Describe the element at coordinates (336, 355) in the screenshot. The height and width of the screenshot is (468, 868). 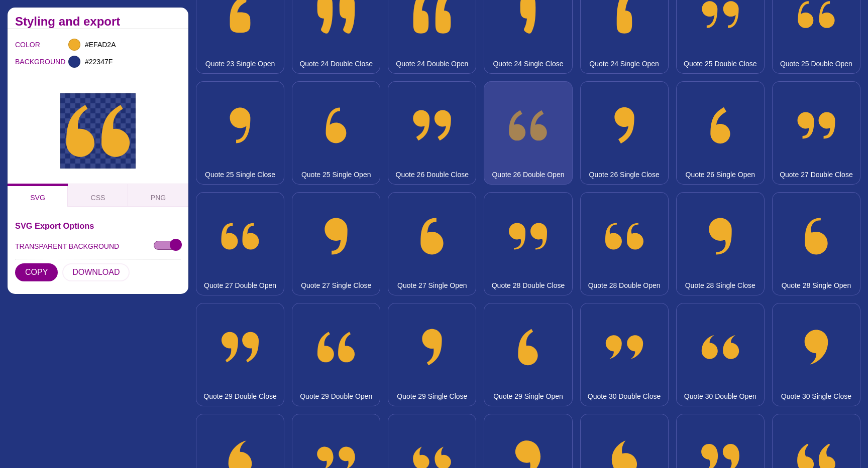
I see `button: Quote 29 Double Open` at that location.